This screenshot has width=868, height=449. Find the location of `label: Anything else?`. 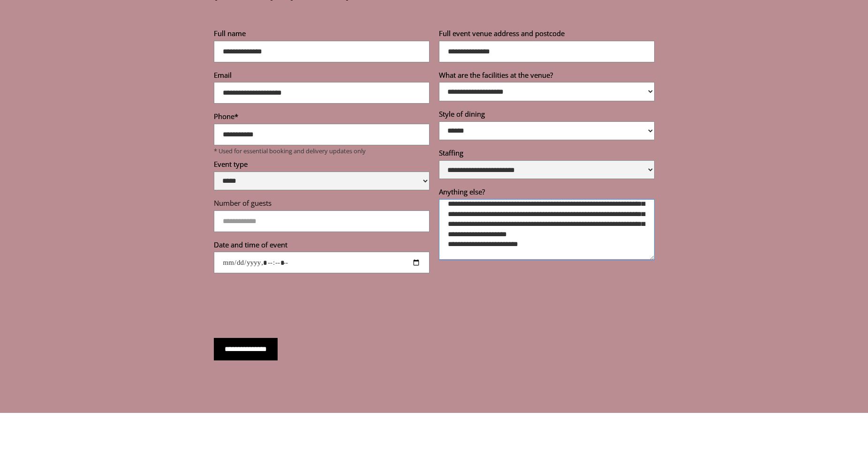

label: Anything else? is located at coordinates (547, 193).